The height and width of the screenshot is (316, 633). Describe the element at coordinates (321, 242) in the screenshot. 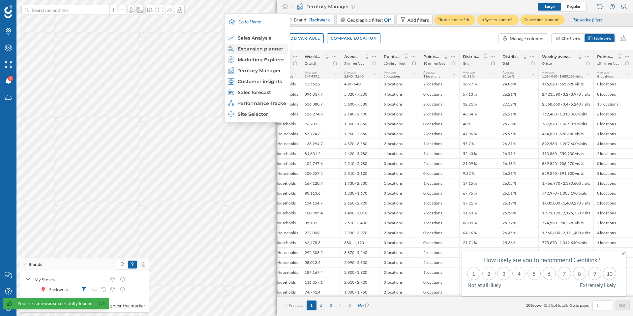

I see `div: 62,478.3` at that location.